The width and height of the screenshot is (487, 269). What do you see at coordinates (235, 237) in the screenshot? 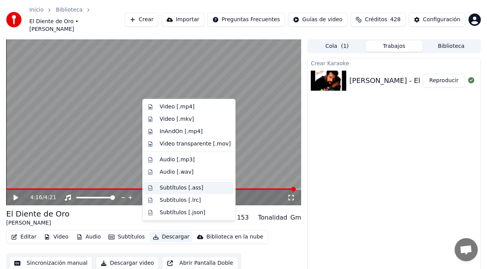
I see `div: Biblioteca en la nube` at bounding box center [235, 237].